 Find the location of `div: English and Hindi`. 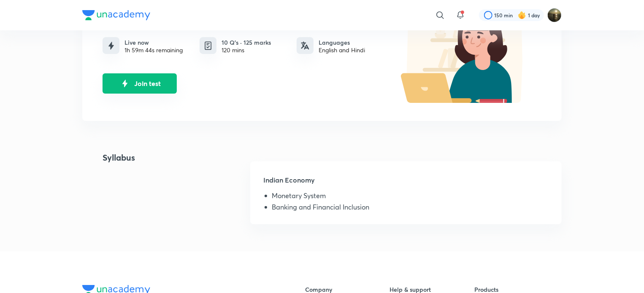

div: English and Hindi is located at coordinates (342, 50).